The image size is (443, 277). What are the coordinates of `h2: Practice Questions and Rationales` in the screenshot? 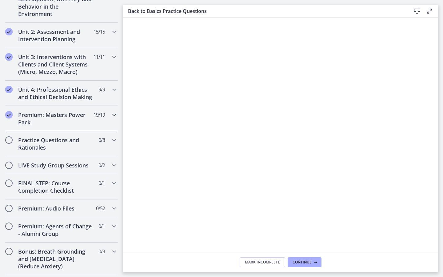 It's located at (56, 144).